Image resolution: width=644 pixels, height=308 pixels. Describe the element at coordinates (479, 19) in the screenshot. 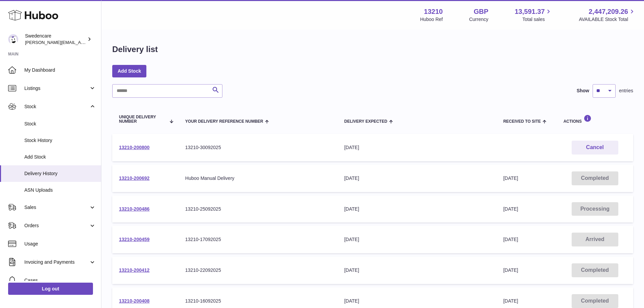

I see `div: Currency` at that location.